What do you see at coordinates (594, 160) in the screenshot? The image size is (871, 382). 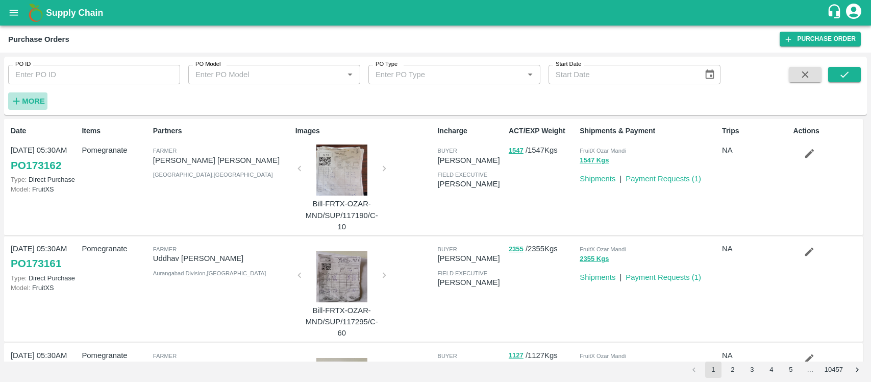 I see `button: 1547 Kgs` at bounding box center [594, 160].